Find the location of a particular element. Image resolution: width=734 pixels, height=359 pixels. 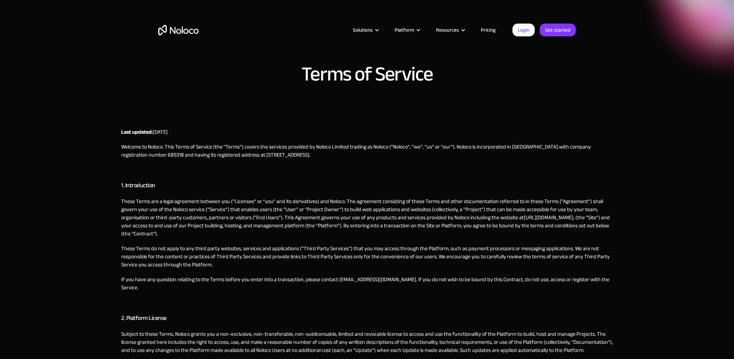

p: Subject to these Terms, Noloco grants you a non-exclusive, non-transferable, non-sublicensable, l... is located at coordinates (367, 342).